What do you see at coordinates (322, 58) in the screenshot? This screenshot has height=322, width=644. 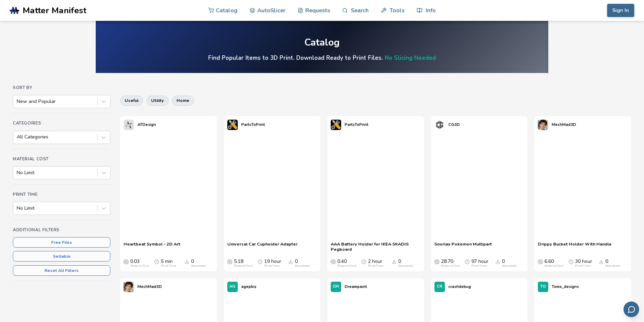 I see `h4: Find Popular Items to 3D Print. Download Ready to Print Files.` at bounding box center [322, 58].